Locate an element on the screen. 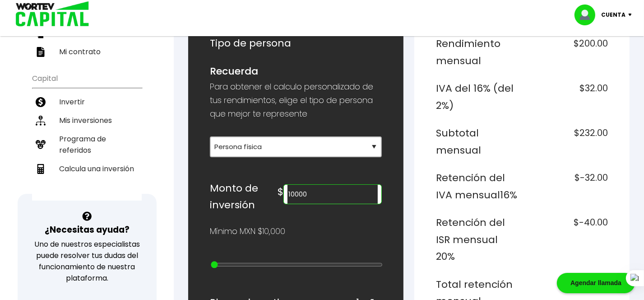  h6: Subtotal mensual is located at coordinates (477, 142).